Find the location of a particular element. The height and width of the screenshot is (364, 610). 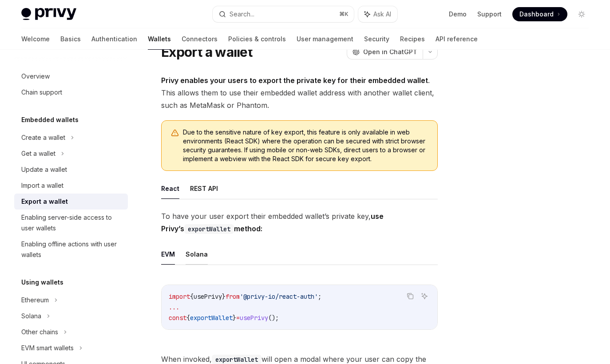

button: Open in ChatGPT is located at coordinates (384, 52).